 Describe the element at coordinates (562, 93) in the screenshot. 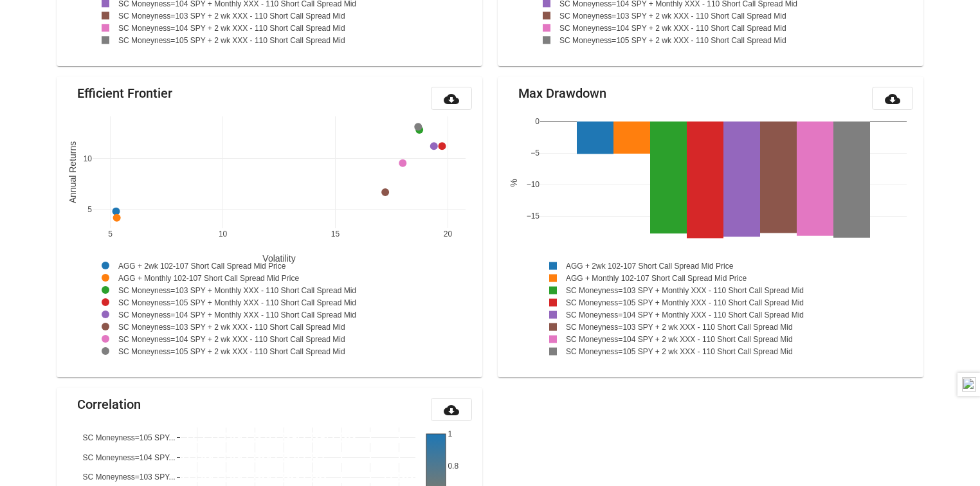

I see `mat-card-title: Max Drawdown` at that location.